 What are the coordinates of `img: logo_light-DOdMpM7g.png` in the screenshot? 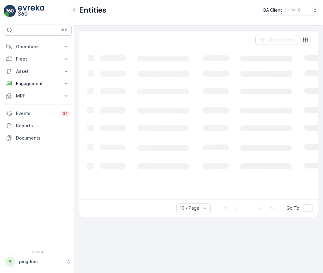 It's located at (31, 11).